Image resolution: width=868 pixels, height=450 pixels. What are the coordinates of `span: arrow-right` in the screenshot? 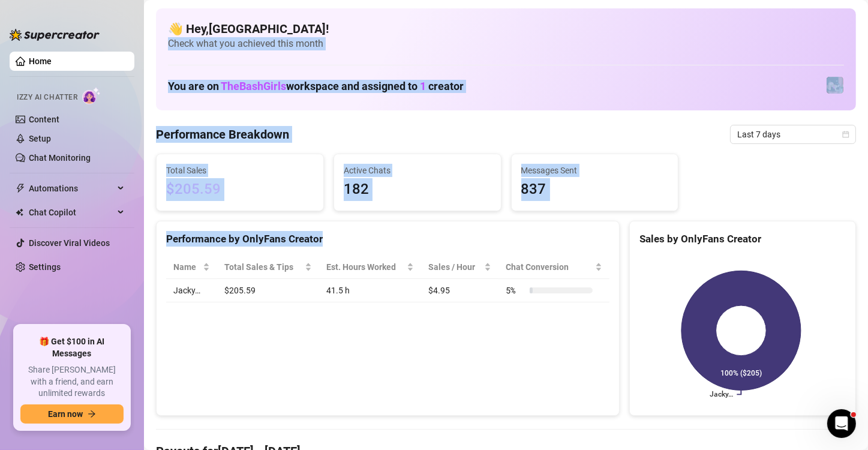 It's located at (92, 415).